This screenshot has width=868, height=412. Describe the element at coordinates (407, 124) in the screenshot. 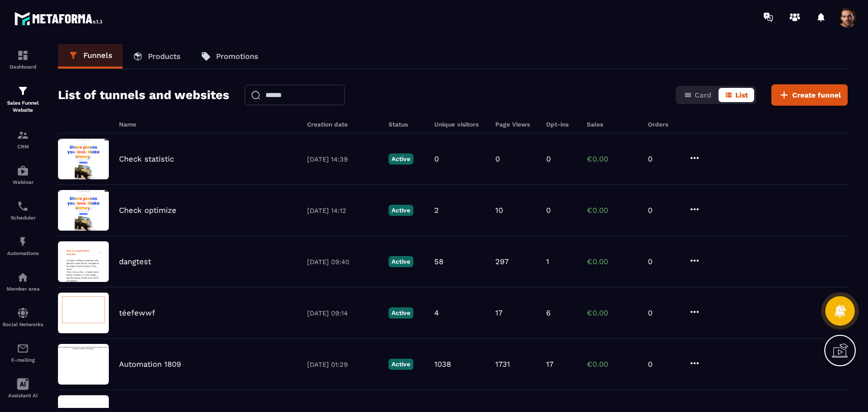

I see `h6: Status` at that location.